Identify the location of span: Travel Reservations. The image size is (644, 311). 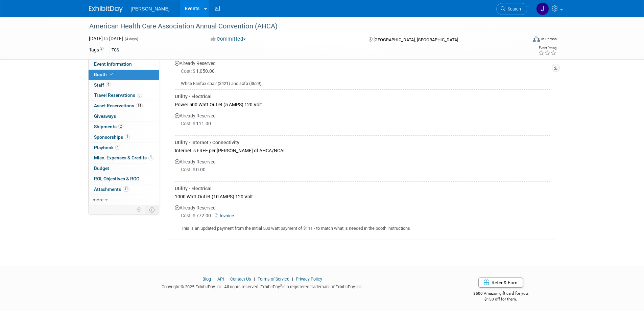
(118, 95).